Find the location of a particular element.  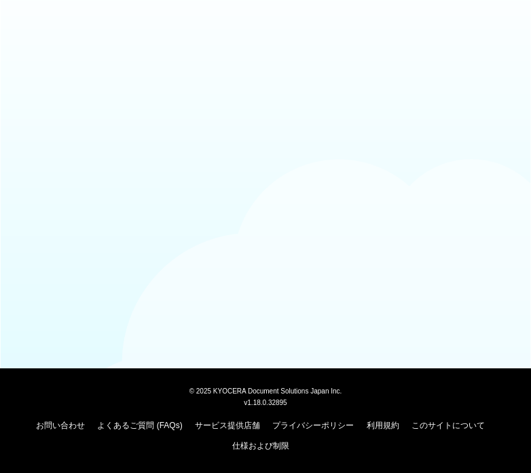

a: プライバシーポリシー is located at coordinates (313, 425).